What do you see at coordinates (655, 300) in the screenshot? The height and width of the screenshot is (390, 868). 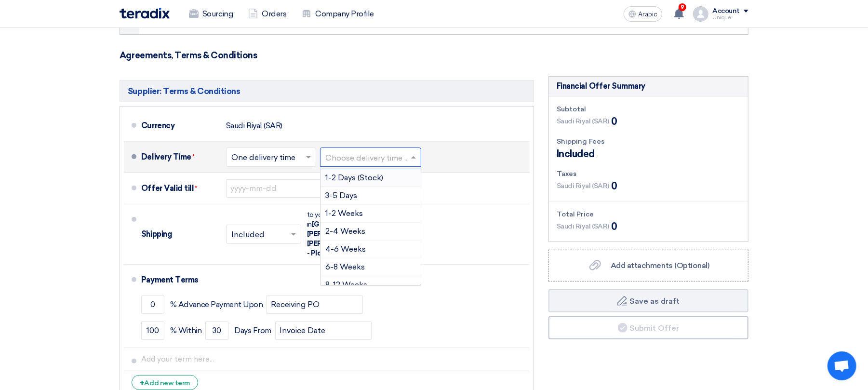 I see `font: Save as draft` at bounding box center [655, 300].